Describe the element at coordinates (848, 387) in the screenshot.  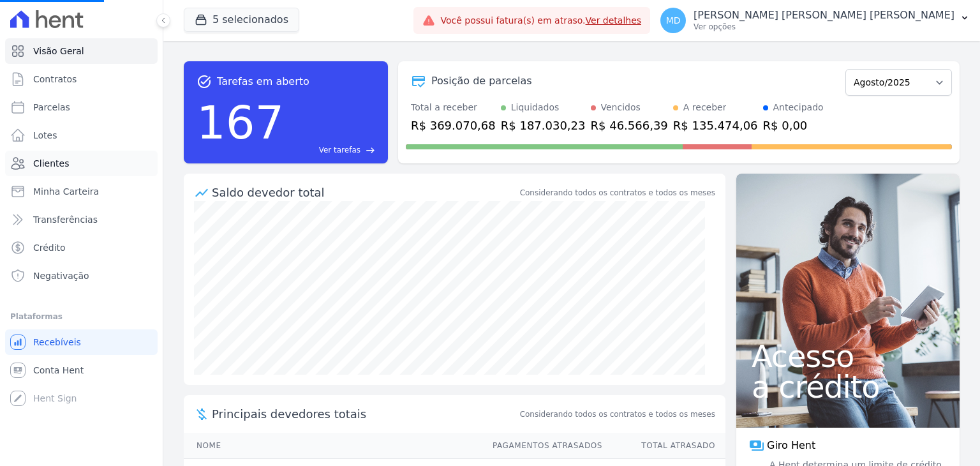
I see `span: a crédito` at that location.